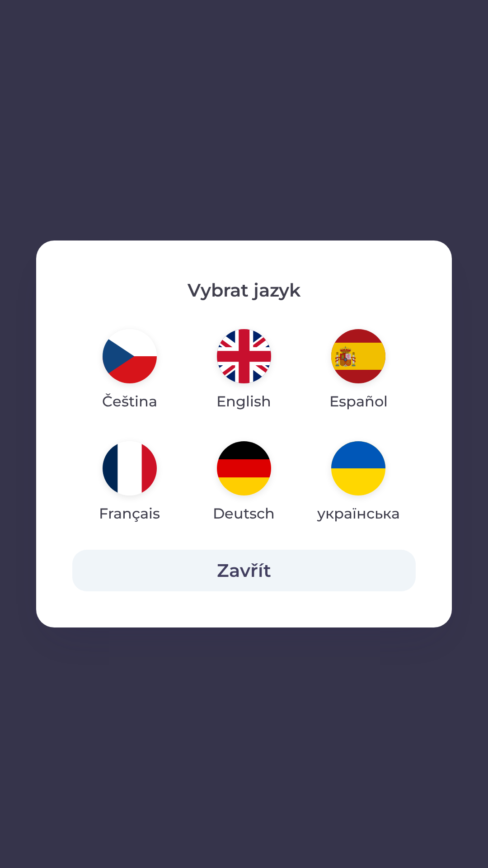 This screenshot has height=868, width=488. Describe the element at coordinates (244, 483) in the screenshot. I see `button: Deutsch` at that location.